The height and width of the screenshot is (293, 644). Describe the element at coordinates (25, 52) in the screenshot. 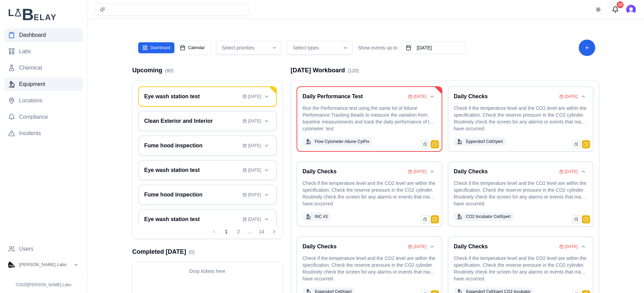

I see `span: Labs` at that location.